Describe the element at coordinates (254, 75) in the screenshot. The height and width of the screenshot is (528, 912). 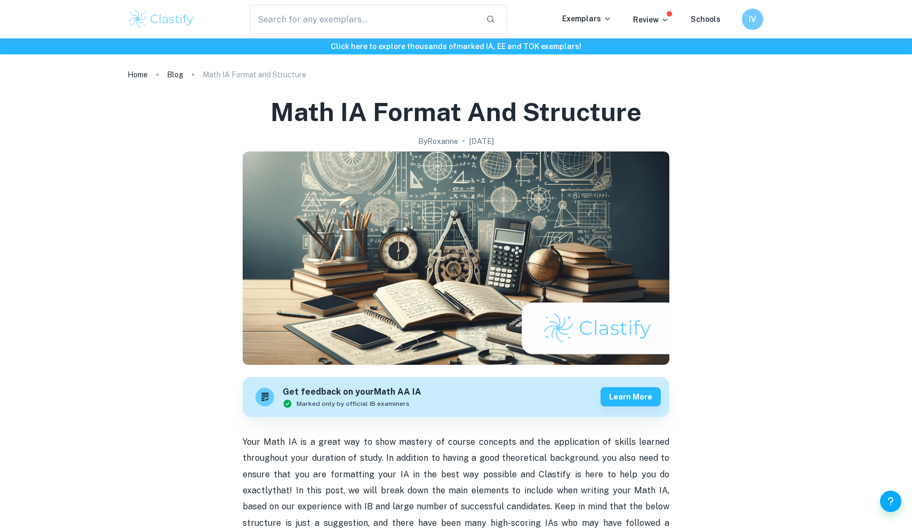
I see `p: Math IA Format and Structure` at that location.